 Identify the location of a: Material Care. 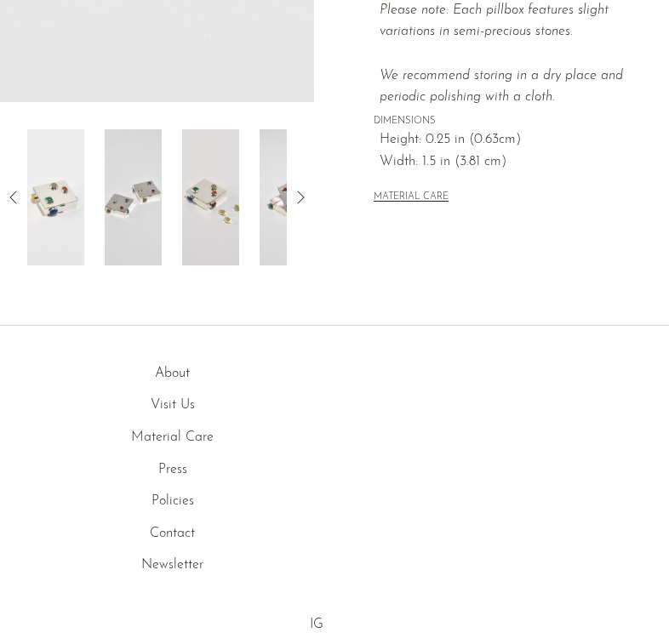
(172, 437).